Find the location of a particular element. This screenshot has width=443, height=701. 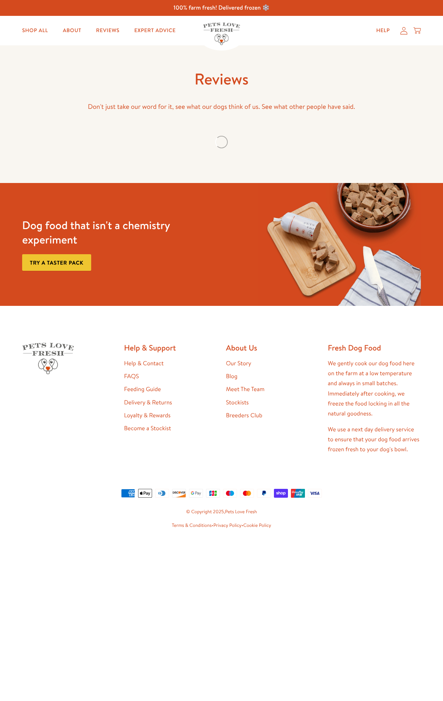

p: Don't just take our word for it, see what our dogs think of us. See what other people have said. is located at coordinates (221, 107).